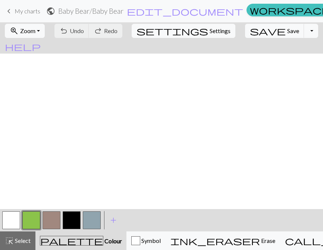 This screenshot has height=250, width=323. Describe the element at coordinates (22, 11) in the screenshot. I see `a: My charts` at that location.